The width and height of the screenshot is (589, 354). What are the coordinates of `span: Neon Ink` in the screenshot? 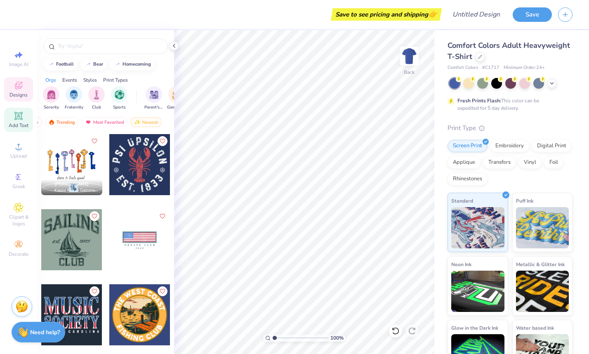 It's located at (461, 264).